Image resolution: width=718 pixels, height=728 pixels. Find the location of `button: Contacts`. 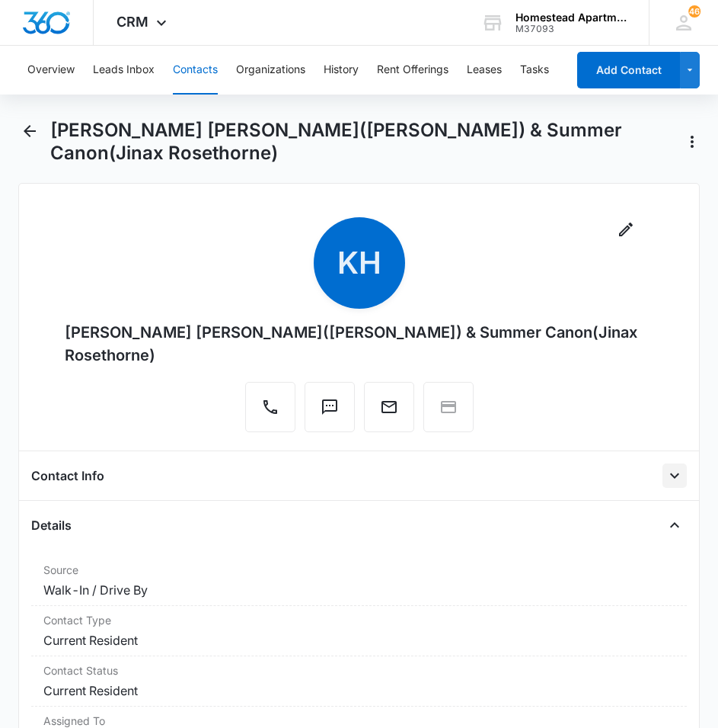

button: Contacts is located at coordinates (195, 70).